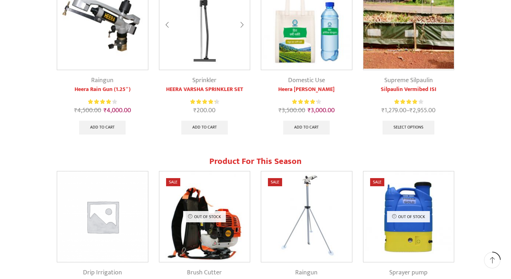  What do you see at coordinates (255, 162) in the screenshot?
I see `span: Product for this Season` at bounding box center [255, 162].